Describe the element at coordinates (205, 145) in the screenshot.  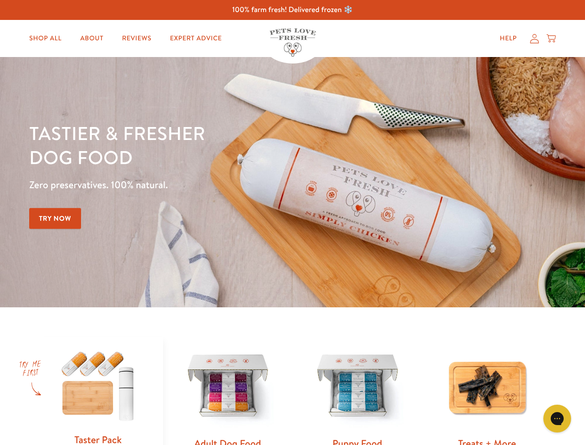
I see `h1: Tastier & fresher dog food` at that location.